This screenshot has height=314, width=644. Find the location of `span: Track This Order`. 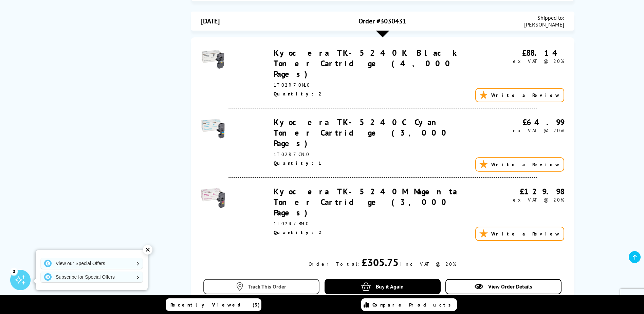

span: Track This Order is located at coordinates (267, 286).